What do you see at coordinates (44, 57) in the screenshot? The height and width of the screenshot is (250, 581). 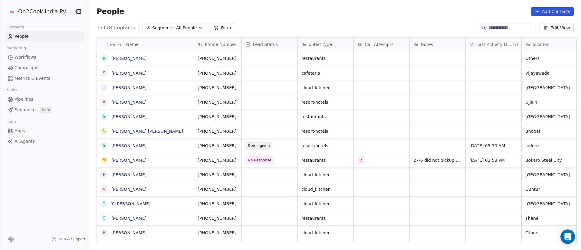 I see `a: Workflows` at bounding box center [44, 57].